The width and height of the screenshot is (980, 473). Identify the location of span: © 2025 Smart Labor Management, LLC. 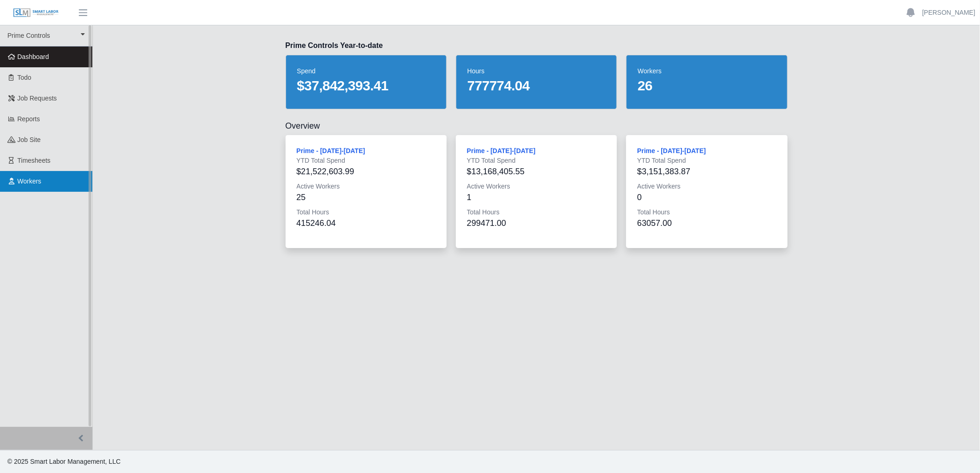
(64, 462).